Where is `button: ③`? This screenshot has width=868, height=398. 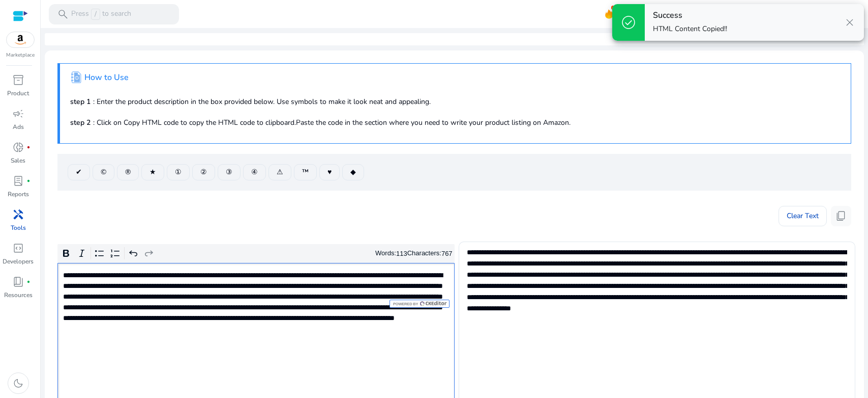 button: ③ is located at coordinates (229, 172).